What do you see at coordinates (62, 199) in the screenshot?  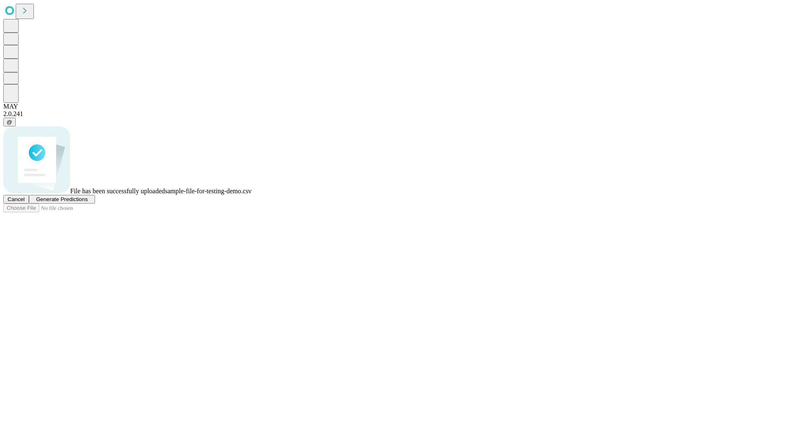 I see `span: Generate Predictions` at bounding box center [62, 199].